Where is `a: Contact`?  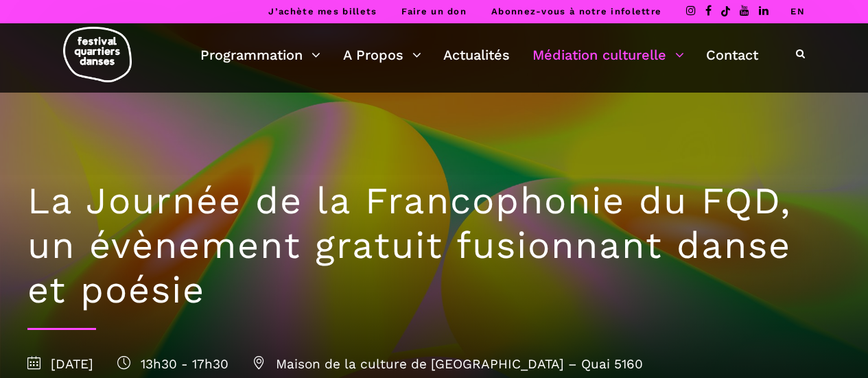 a: Contact is located at coordinates (732, 55).